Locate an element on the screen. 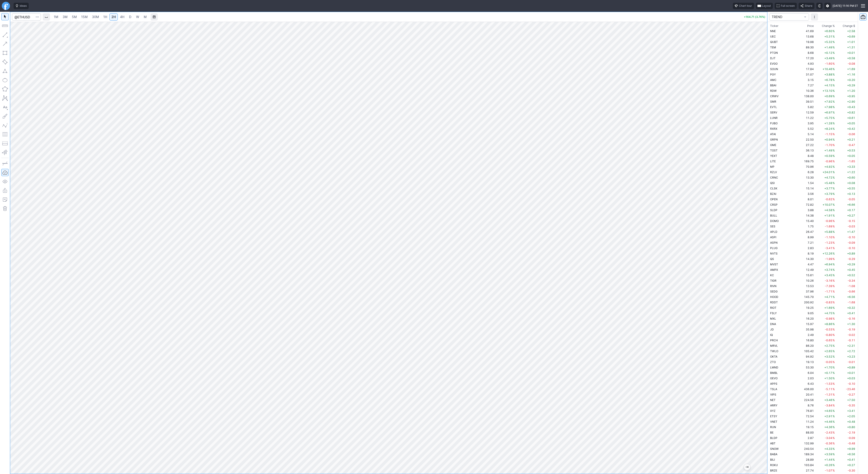  span: -0.96 is located at coordinates (829, 221).